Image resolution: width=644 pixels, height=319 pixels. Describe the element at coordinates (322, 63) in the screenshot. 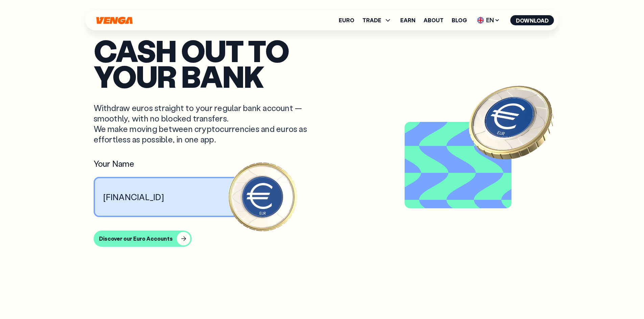

I see `p: Cash out to your bank` at that location.